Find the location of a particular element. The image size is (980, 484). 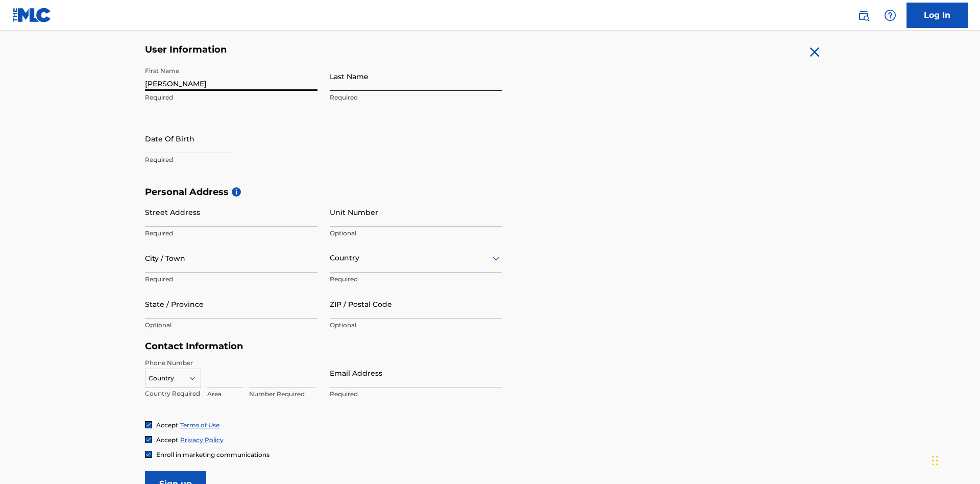

p: Country Required is located at coordinates (173, 393).